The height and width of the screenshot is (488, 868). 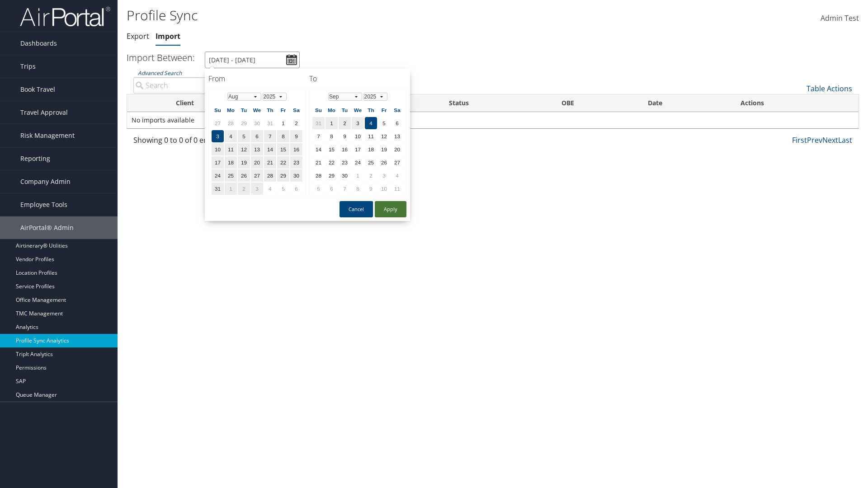 I want to click on span: Travel Approval, so click(x=44, y=112).